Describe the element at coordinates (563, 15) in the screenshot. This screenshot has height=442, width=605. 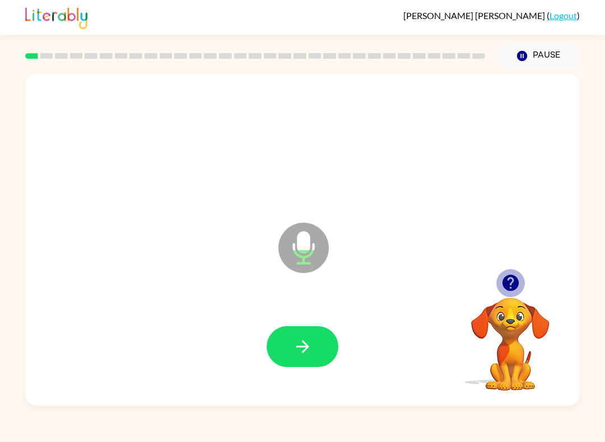
I see `a: Logout` at that location.